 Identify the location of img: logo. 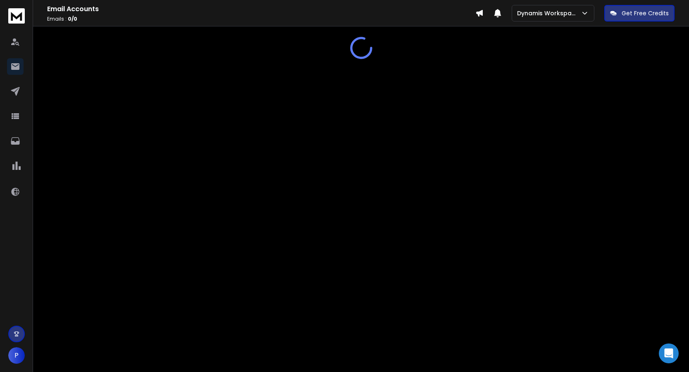
(17, 16).